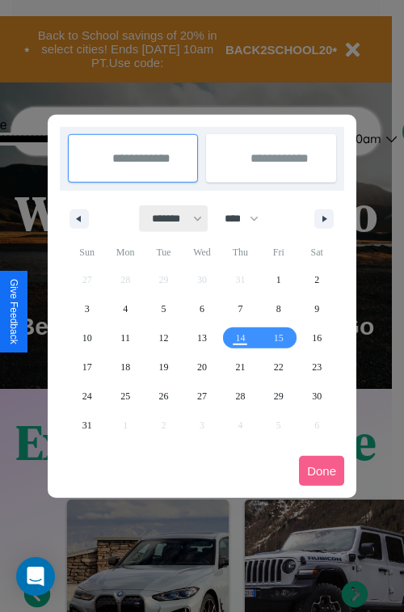 This screenshot has width=404, height=612. What do you see at coordinates (163, 396) in the screenshot?
I see `button: 26` at bounding box center [163, 396].